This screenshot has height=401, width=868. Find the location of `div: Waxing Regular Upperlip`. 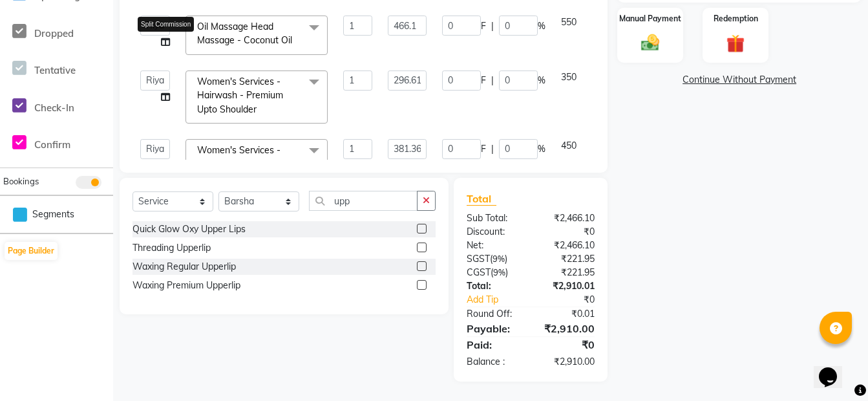

div: Waxing Regular Upperlip is located at coordinates (184, 266).